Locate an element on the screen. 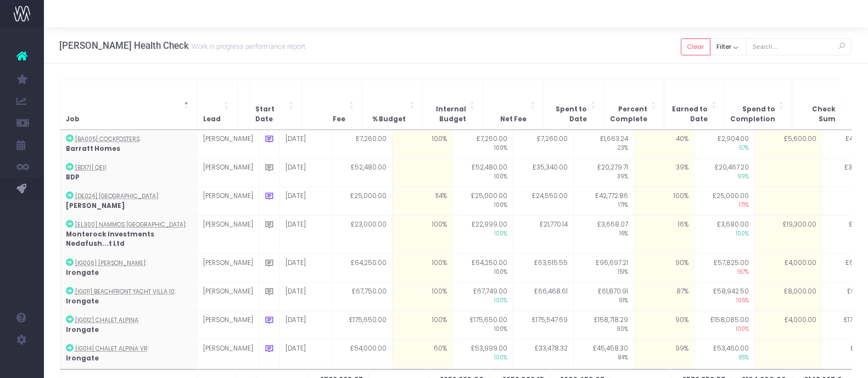  td: £52,480.00 is located at coordinates (362, 173).